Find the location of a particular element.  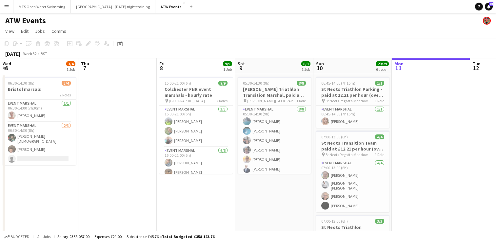

span: 3/3 is located at coordinates (380, 221).